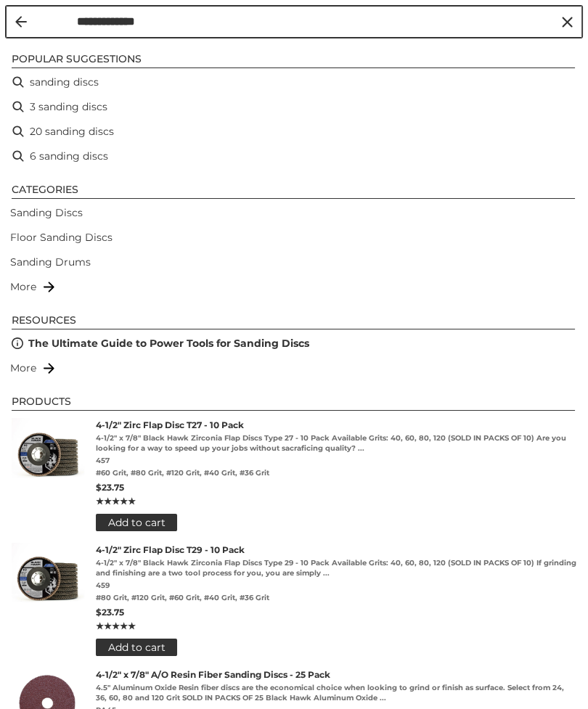 The height and width of the screenshot is (709, 588). What do you see at coordinates (21, 22) in the screenshot?
I see `button: Back` at bounding box center [21, 22].